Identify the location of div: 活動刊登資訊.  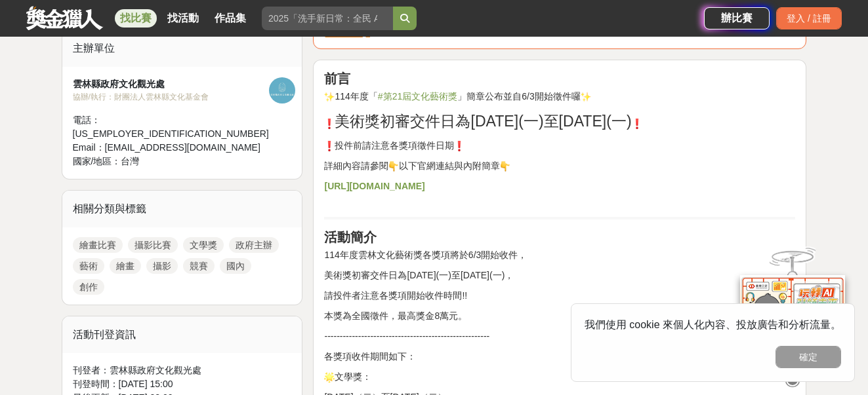
(182, 335).